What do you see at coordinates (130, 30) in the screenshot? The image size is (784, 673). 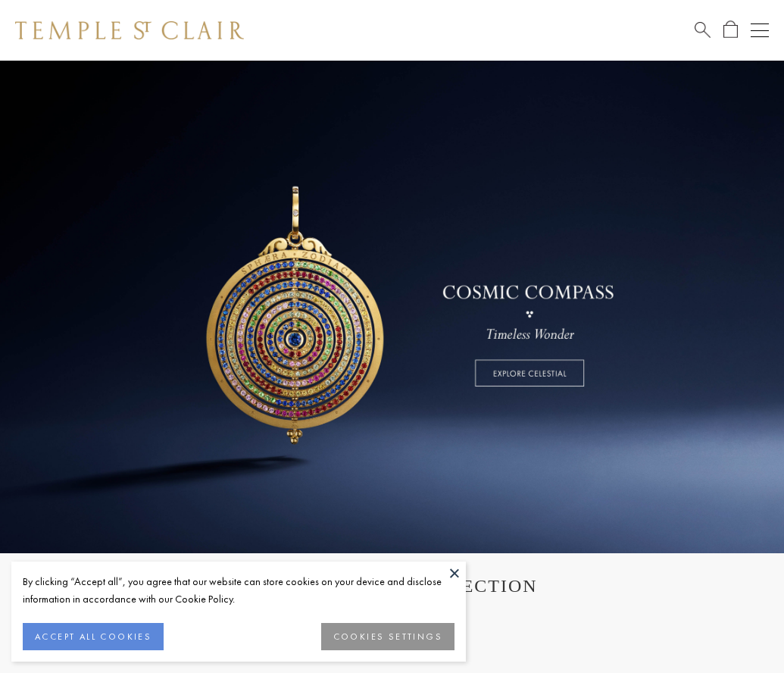 I see `img: Temple St. Clair` at bounding box center [130, 30].